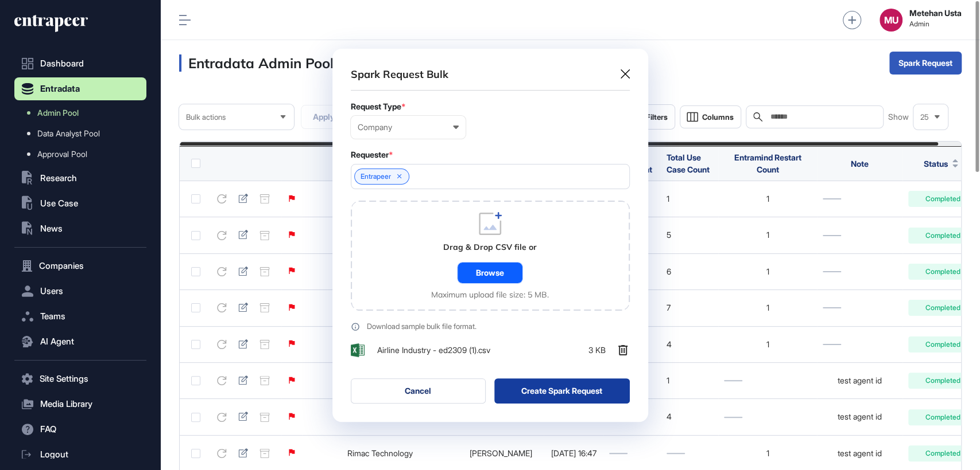  I want to click on div: Maximum upload file size: 5 MB., so click(490, 295).